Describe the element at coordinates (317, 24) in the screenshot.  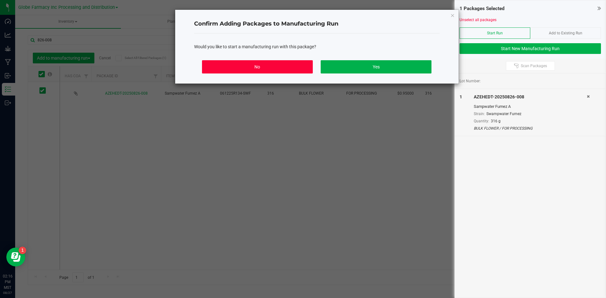
I see `h4: Confirm Adding Packages to Manufacturing Run` at that location.